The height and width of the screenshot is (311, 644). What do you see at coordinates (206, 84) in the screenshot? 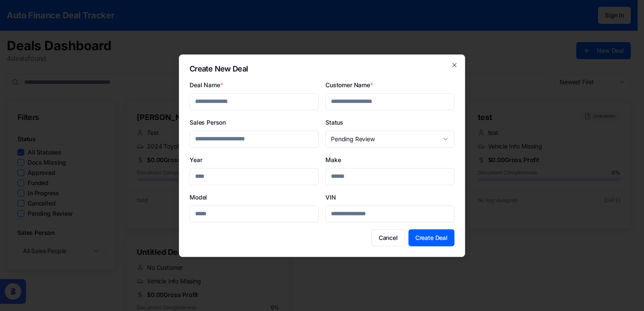
I see `label: Deal Name` at bounding box center [206, 84].